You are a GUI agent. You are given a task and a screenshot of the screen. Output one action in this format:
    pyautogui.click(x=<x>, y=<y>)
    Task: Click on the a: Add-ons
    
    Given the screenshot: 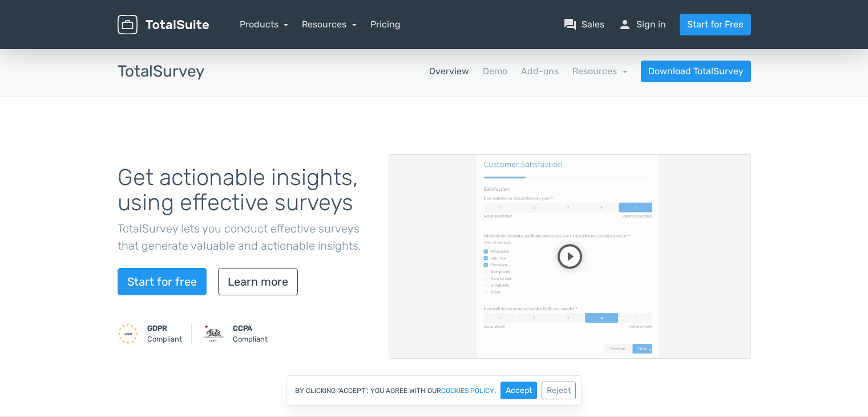 What is the action you would take?
    pyautogui.click(x=540, y=71)
    